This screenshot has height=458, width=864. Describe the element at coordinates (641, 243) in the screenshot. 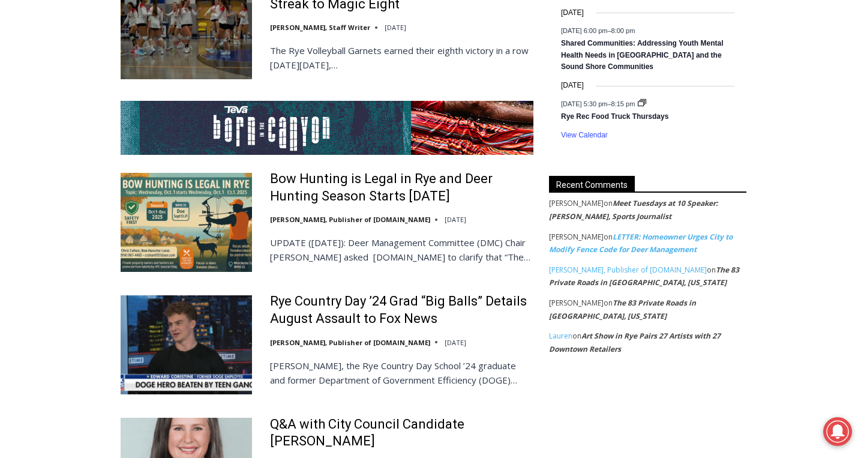

I see `a: LETTER: Homeowner Urges City to Modify Fence Code for Deer Management` at that location.